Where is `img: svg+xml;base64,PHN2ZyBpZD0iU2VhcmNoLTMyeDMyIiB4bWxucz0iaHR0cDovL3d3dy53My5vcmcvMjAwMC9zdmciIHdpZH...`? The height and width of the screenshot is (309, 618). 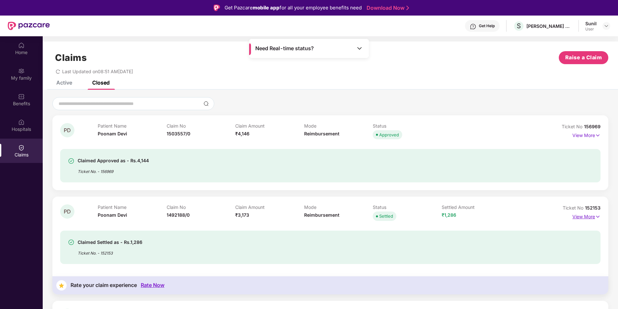 img: svg+xml;base64,PHN2ZyBpZD0iU2VhcmNoLTMyeDMyIiB4bWxucz0iaHR0cDovL3d3dy53My5vcmcvMjAwMC9zdmciIHdpZH... is located at coordinates (206, 104).